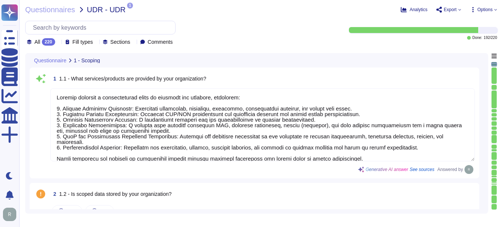 Image resolution: width=503 pixels, height=227 pixels. What do you see at coordinates (116, 194) in the screenshot?
I see `span: 1.2 - Is scoped data stored by your organization?` at bounding box center [116, 194].